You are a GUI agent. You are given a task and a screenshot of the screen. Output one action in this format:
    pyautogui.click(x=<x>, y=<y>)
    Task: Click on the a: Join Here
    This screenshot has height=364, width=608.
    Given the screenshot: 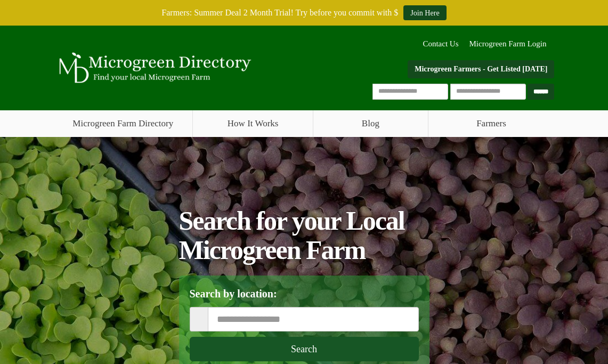 What is the action you would take?
    pyautogui.click(x=424, y=13)
    